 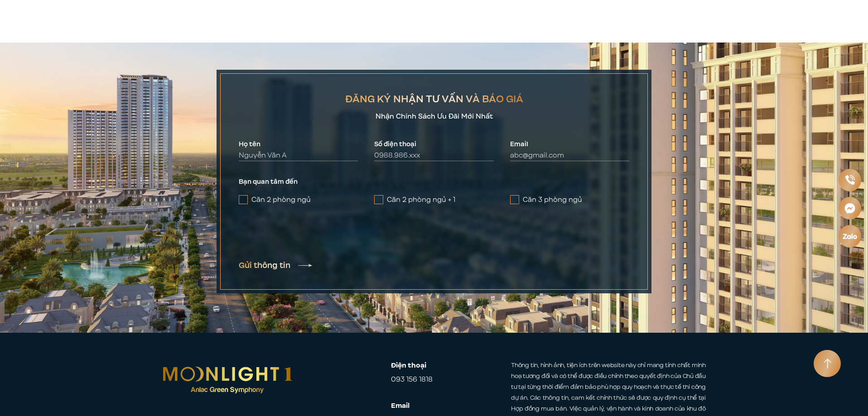 I want to click on label: Căn 2 phòng ngủ, so click(x=298, y=199).